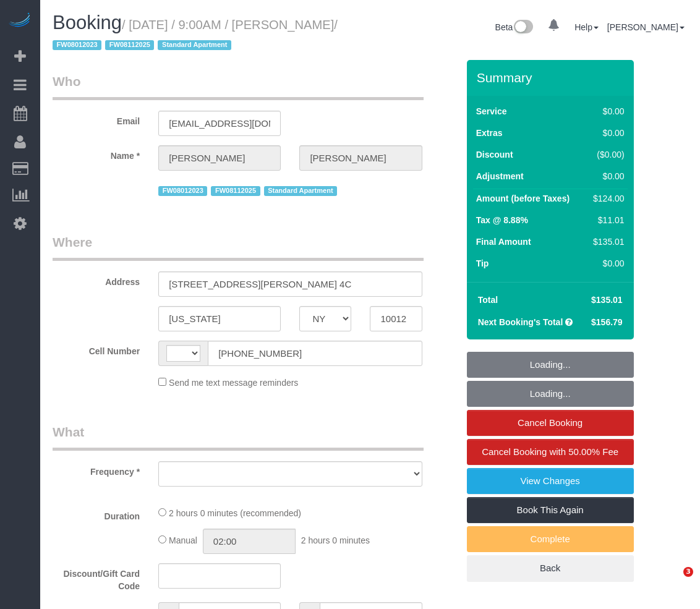  What do you see at coordinates (96, 578) in the screenshot?
I see `label: Discount/Gift Card Code` at bounding box center [96, 578].